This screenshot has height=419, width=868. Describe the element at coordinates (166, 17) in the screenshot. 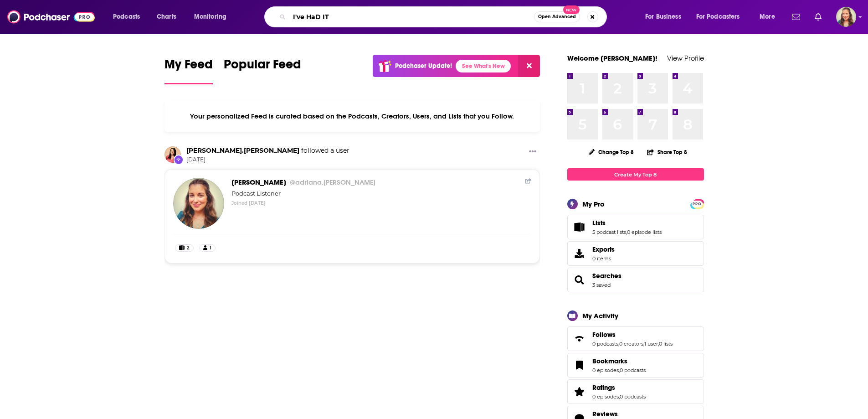

I see `span: Charts` at that location.